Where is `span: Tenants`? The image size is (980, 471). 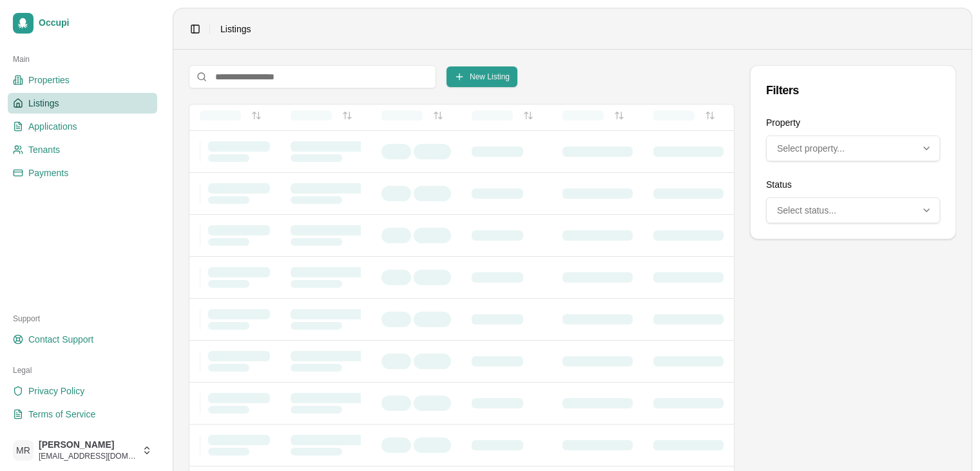 span: Tenants is located at coordinates (44, 150).